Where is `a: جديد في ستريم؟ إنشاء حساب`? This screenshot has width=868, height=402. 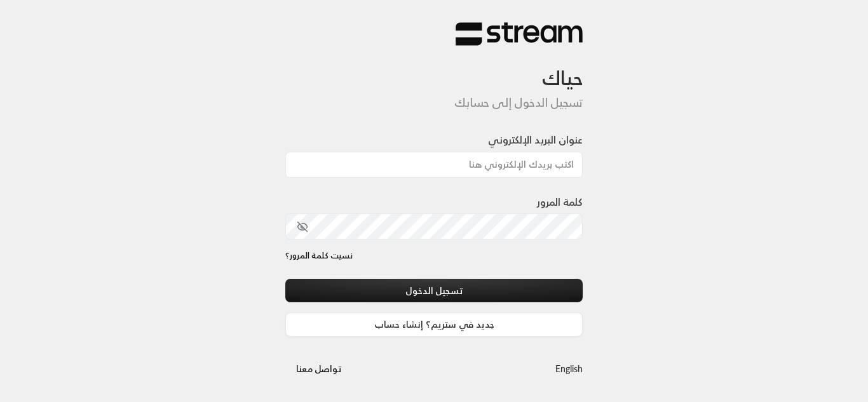
a: جديد في ستريم؟ إنشاء حساب is located at coordinates (434, 324).